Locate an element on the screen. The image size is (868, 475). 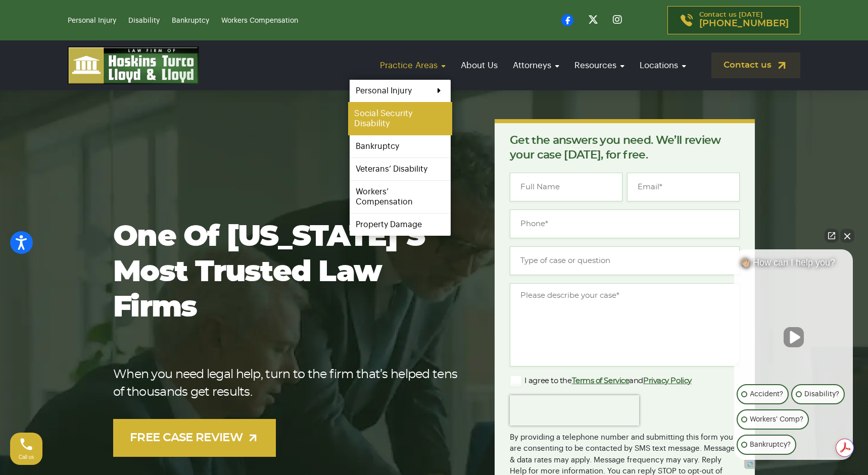
img: arrow-up-right-light.svg is located at coordinates (253, 438).